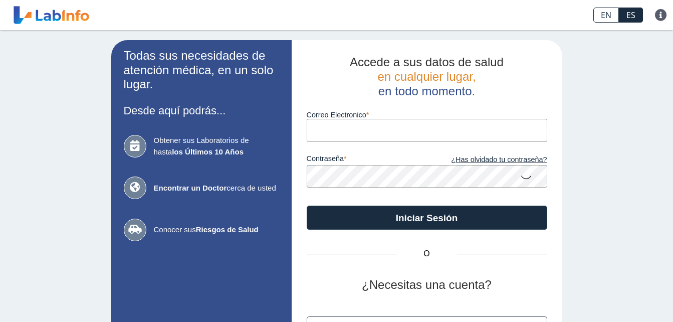  I want to click on span: Obtener sus Laboratorios de hasta, so click(216, 146).